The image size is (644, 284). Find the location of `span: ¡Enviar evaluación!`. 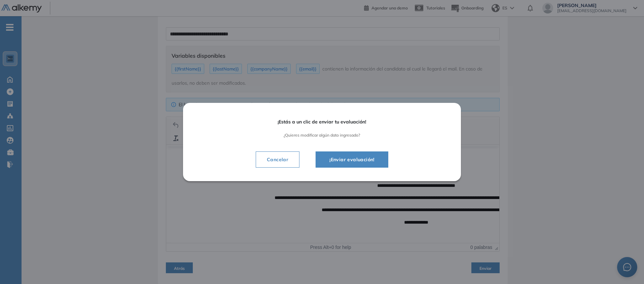

span: ¡Enviar evaluación! is located at coordinates (352, 159).